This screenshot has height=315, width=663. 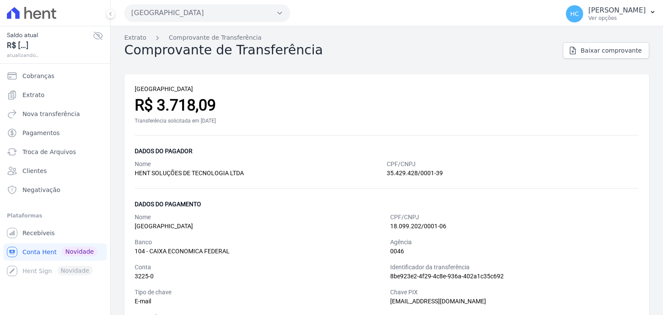 What do you see at coordinates (41, 133) in the screenshot?
I see `span: Pagamentos` at bounding box center [41, 133].